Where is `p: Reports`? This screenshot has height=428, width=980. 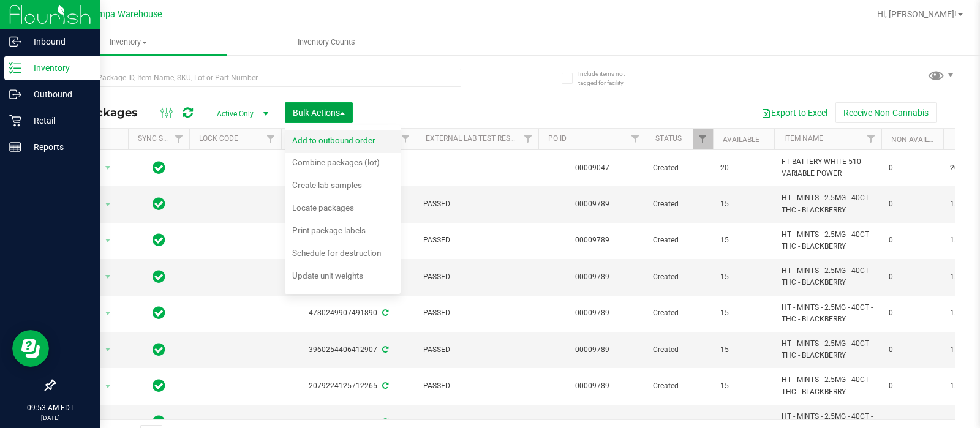 p: Reports is located at coordinates (58, 147).